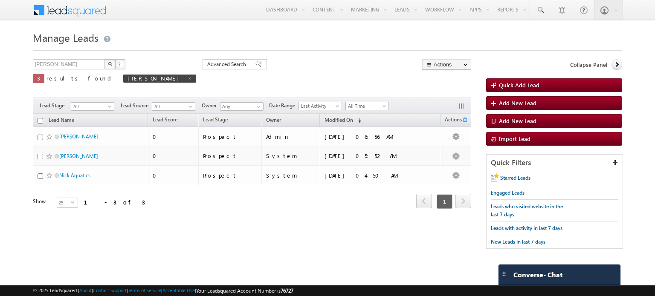  I want to click on a: Nick Aquatics, so click(75, 175).